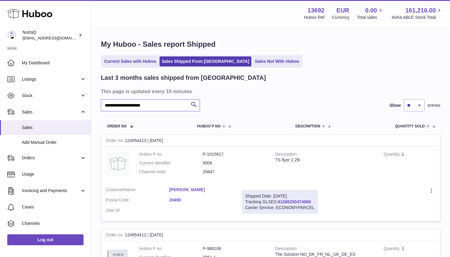 The image size is (450, 257). What do you see at coordinates (342, 10) in the screenshot?
I see `strong: EUR` at bounding box center [342, 10].